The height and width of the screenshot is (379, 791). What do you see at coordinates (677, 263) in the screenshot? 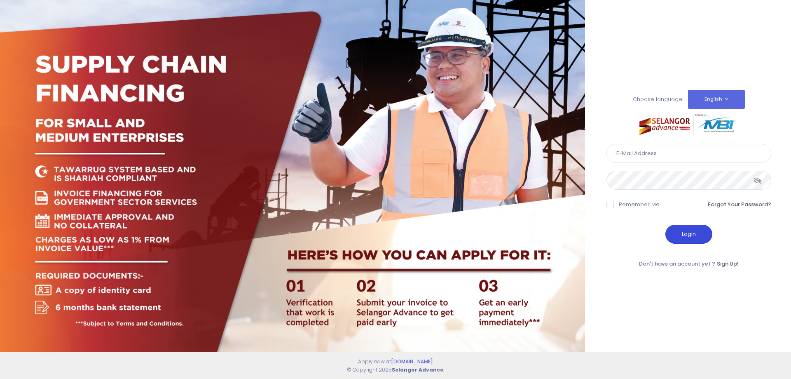
I see `span: Don't have an account yet ?` at bounding box center [677, 263].